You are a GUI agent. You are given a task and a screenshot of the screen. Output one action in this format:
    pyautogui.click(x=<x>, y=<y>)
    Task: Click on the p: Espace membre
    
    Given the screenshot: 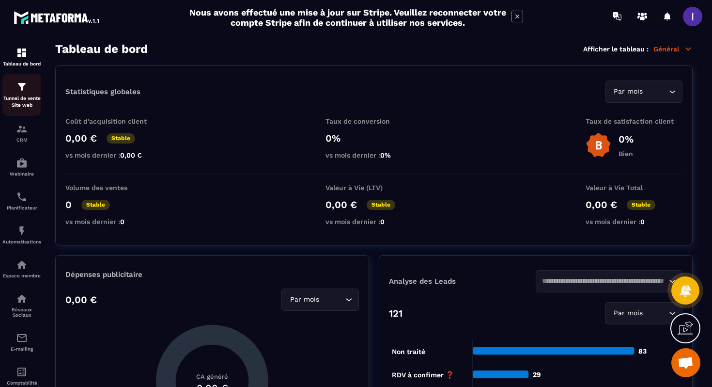 What is the action you would take?
    pyautogui.click(x=22, y=275)
    